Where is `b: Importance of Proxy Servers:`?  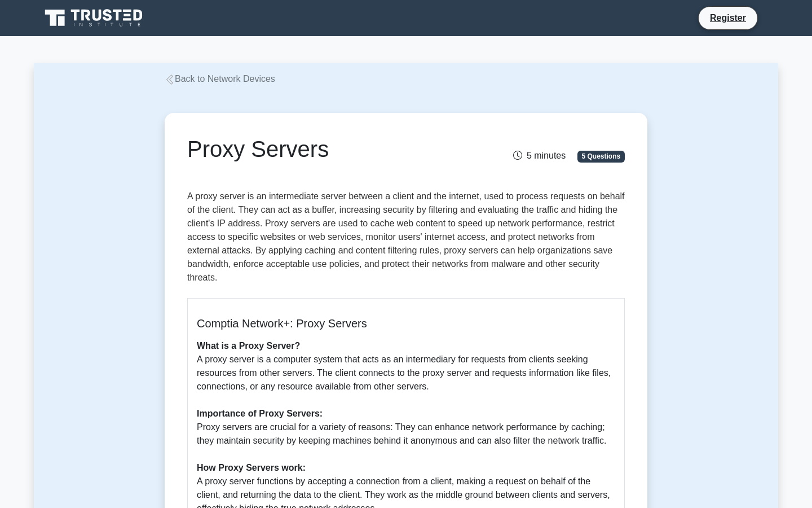 b: Importance of Proxy Servers: is located at coordinates (260, 413).